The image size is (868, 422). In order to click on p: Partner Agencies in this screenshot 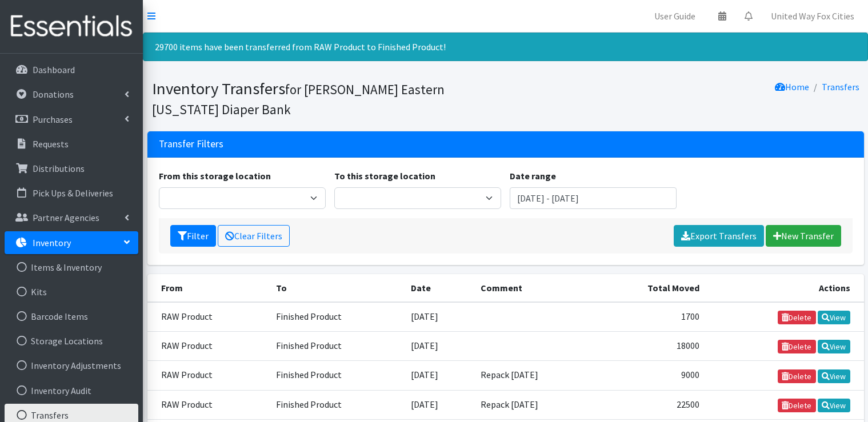, I will do `click(66, 217)`.